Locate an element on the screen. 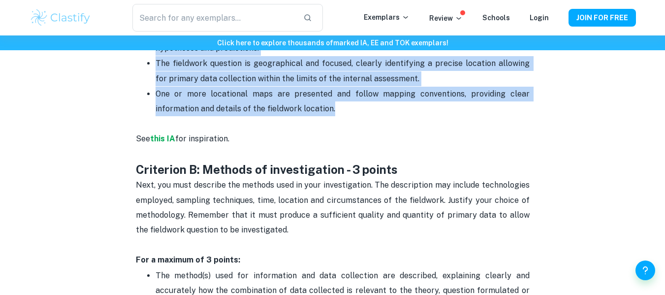 This screenshot has width=665, height=295. span: for inspiration. is located at coordinates (202, 138).